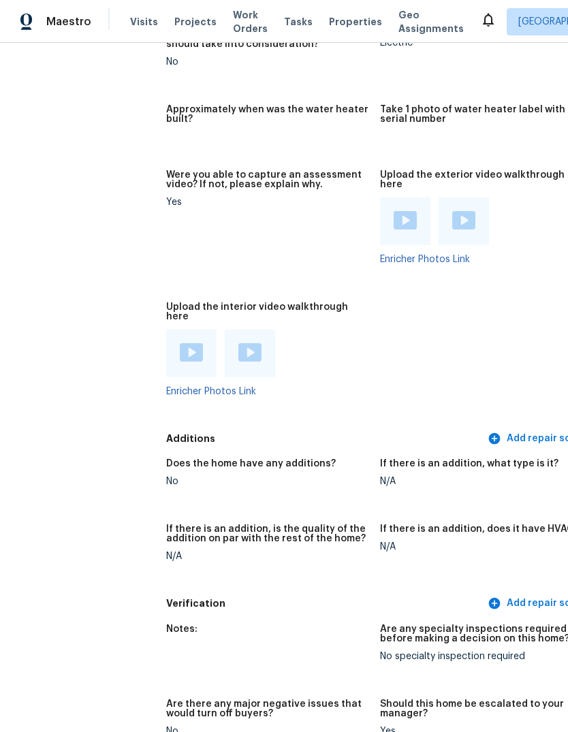 Image resolution: width=568 pixels, height=732 pixels. I want to click on div: N/A, so click(268, 556).